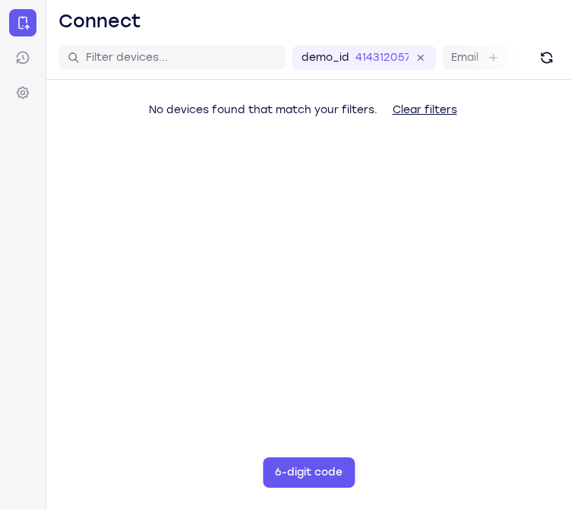 The width and height of the screenshot is (571, 509). What do you see at coordinates (23, 58) in the screenshot?
I see `a: Sessions` at bounding box center [23, 58].